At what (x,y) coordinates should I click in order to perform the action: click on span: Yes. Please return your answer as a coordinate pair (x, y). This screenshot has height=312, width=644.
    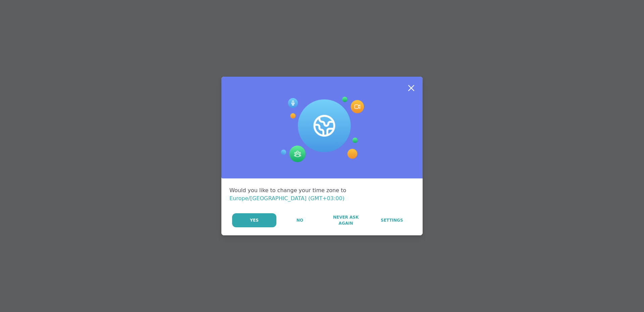
    Looking at the image, I should click on (254, 221).